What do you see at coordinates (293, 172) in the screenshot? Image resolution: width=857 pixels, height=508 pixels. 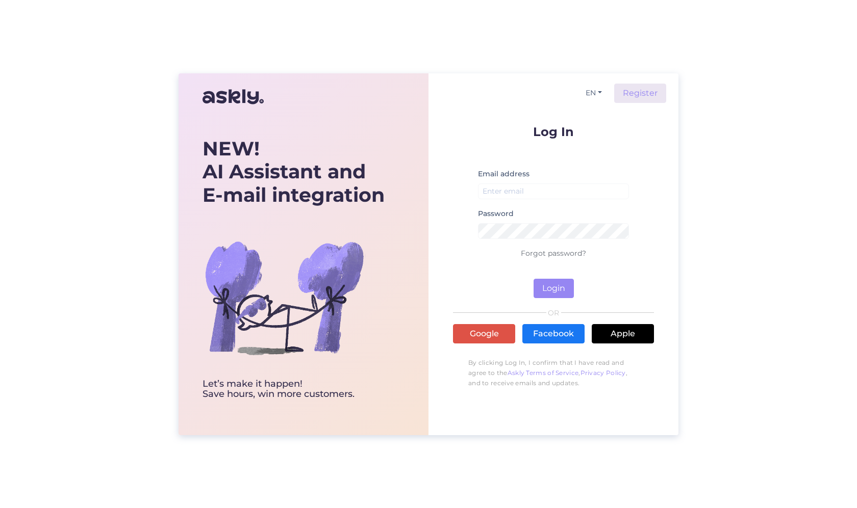 I see `div: AI Assistant and E-mail integration` at bounding box center [293, 172].